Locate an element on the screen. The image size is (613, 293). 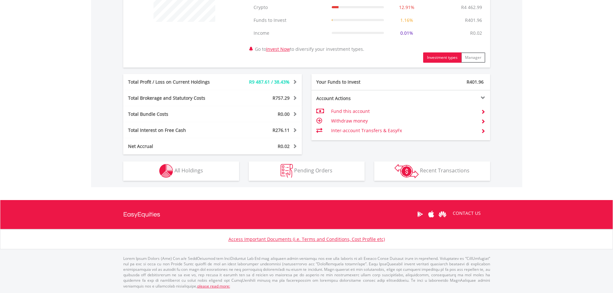
p: Lorem Ipsum Dolors (Ame) Con a/e SeddOeiusmod tem InciDiduntut Lab Etd mag aliquaen admin veniamq... is located at coordinates (306, 272).